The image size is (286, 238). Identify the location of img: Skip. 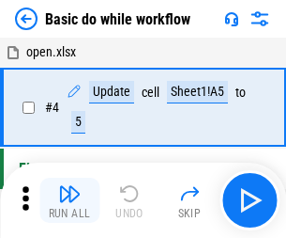
(190, 193).